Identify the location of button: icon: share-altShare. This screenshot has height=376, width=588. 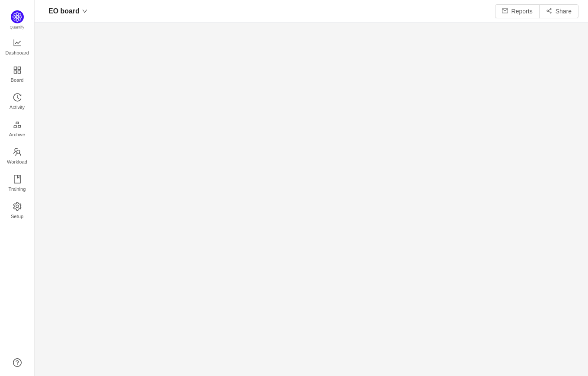
(558, 11).